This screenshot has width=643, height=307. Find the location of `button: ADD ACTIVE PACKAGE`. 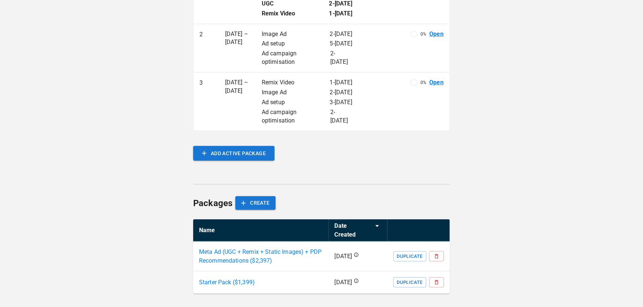

button: ADD ACTIVE PACKAGE is located at coordinates (234, 153).